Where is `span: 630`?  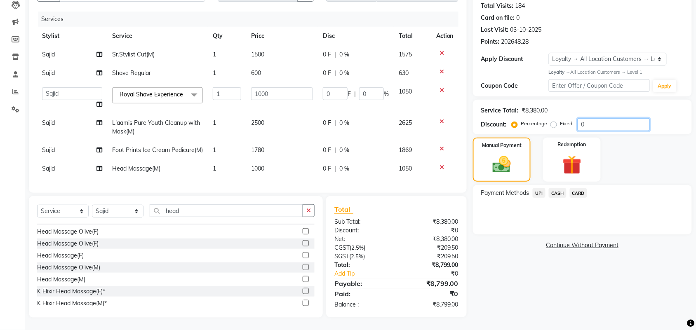 span: 630 is located at coordinates (404, 73).